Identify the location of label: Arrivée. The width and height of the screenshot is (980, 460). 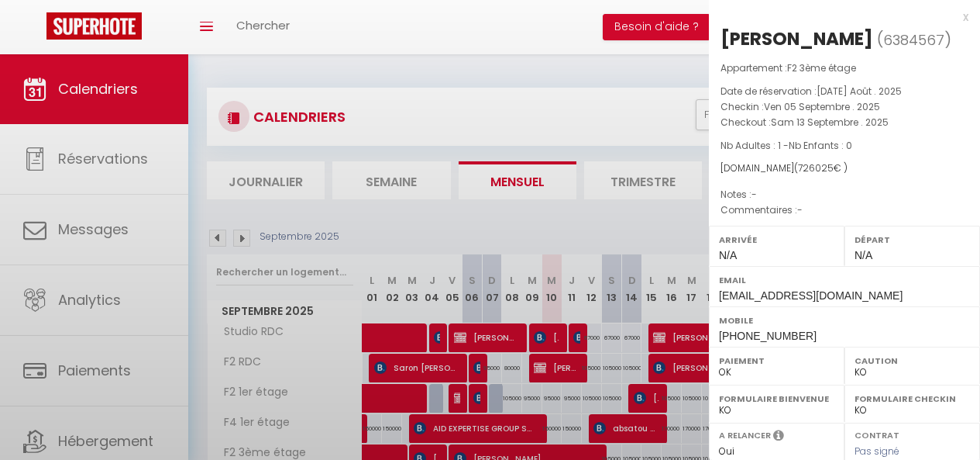
(776, 239).